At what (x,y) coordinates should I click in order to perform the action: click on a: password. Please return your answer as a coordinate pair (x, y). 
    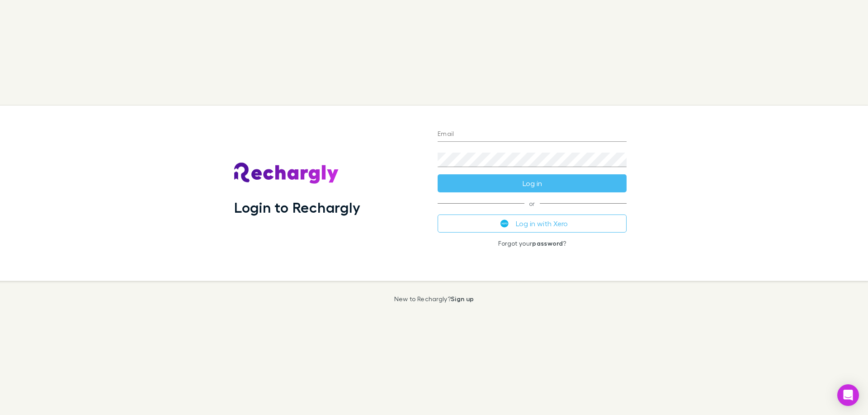
    Looking at the image, I should click on (548, 243).